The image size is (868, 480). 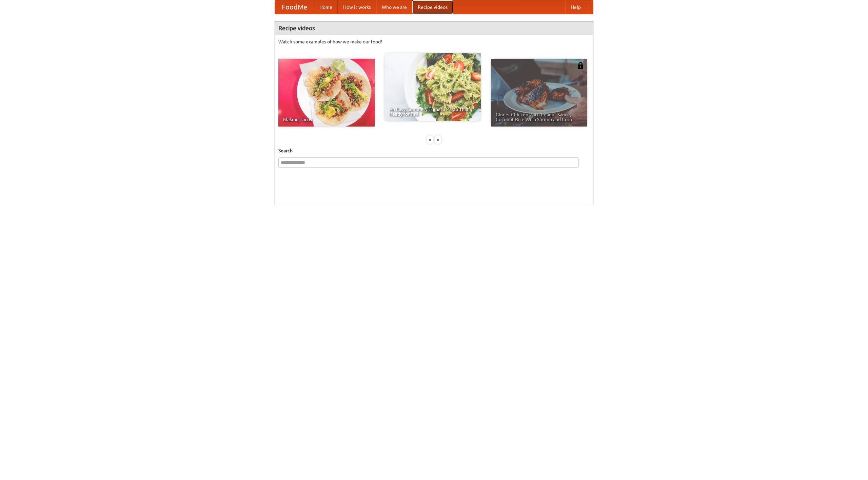 What do you see at coordinates (326, 7) in the screenshot?
I see `a: Home` at bounding box center [326, 7].